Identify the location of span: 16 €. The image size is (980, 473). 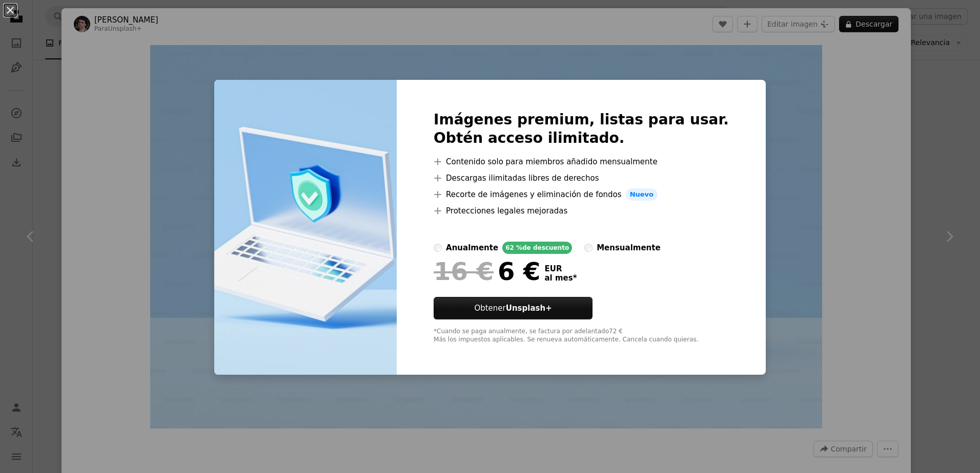
(464, 272).